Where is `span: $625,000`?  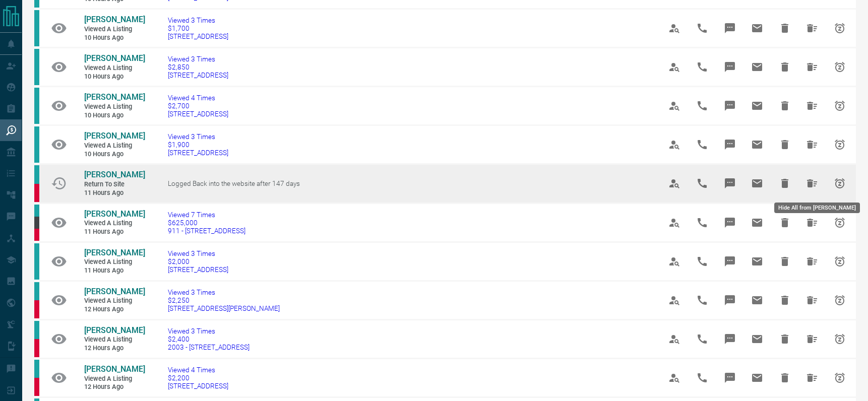 span: $625,000 is located at coordinates (207, 223).